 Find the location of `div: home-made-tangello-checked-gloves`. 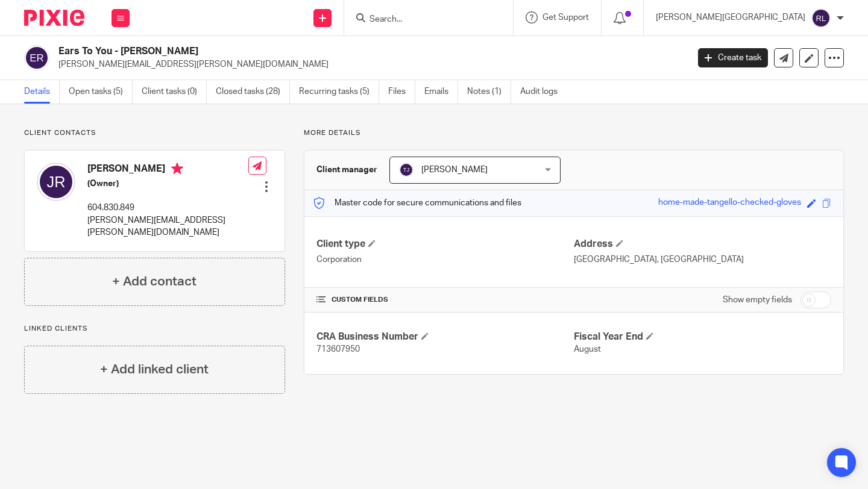

div: home-made-tangello-checked-gloves is located at coordinates (729, 203).